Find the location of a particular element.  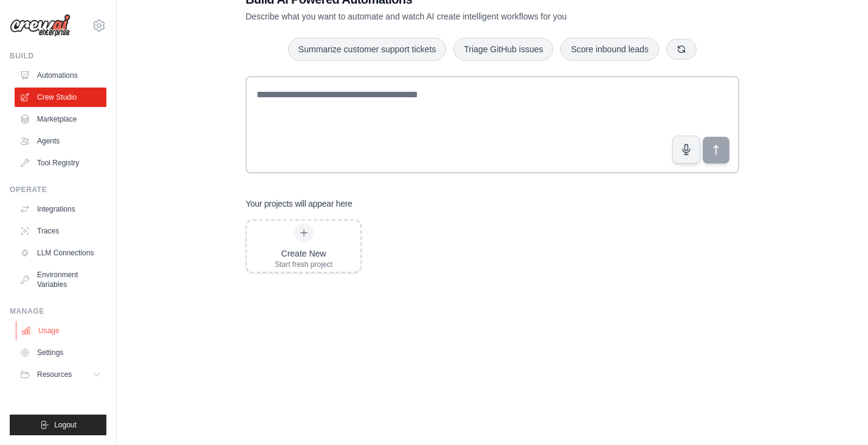

div: Chat Widget is located at coordinates (837, 415).